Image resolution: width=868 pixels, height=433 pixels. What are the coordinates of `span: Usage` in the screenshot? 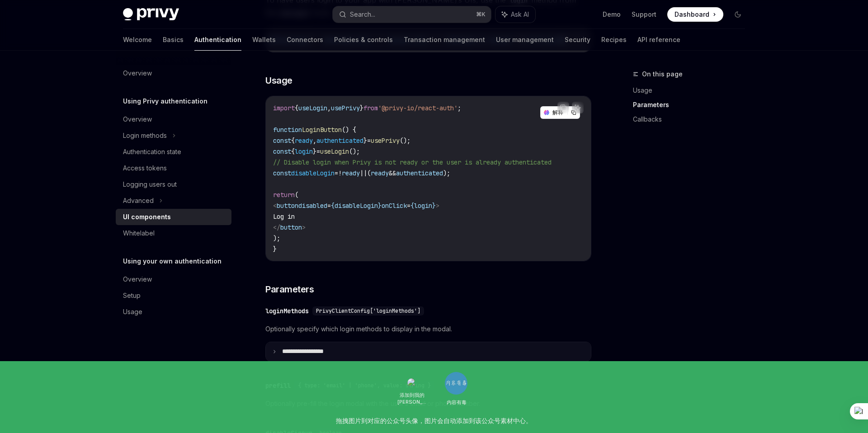 It's located at (279, 80).